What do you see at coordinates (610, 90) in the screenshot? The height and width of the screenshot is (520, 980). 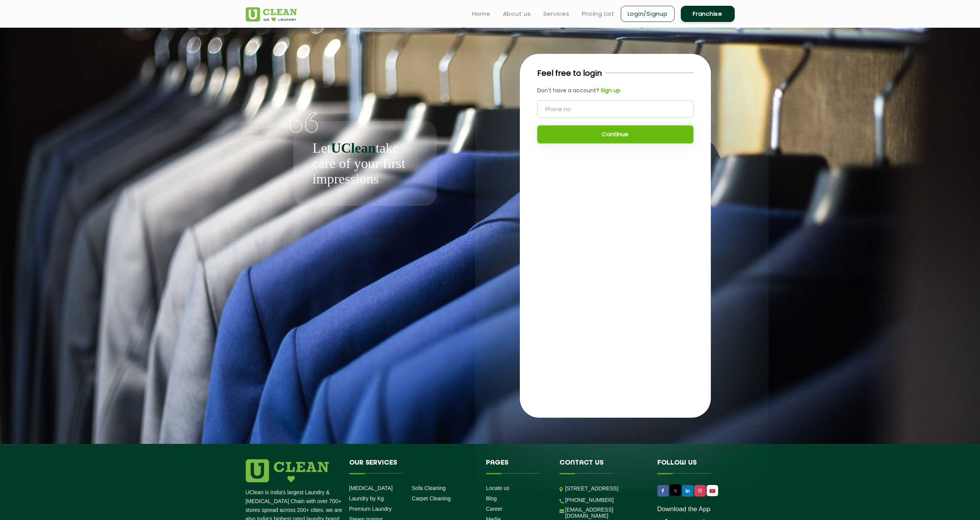 I see `b: Sign up` at bounding box center [610, 90].